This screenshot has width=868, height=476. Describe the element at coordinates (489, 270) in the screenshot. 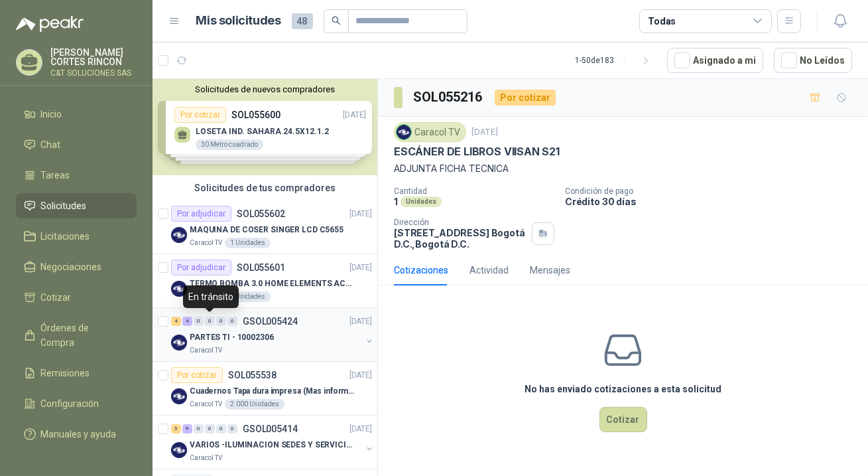

I see `div: Actividad` at that location.